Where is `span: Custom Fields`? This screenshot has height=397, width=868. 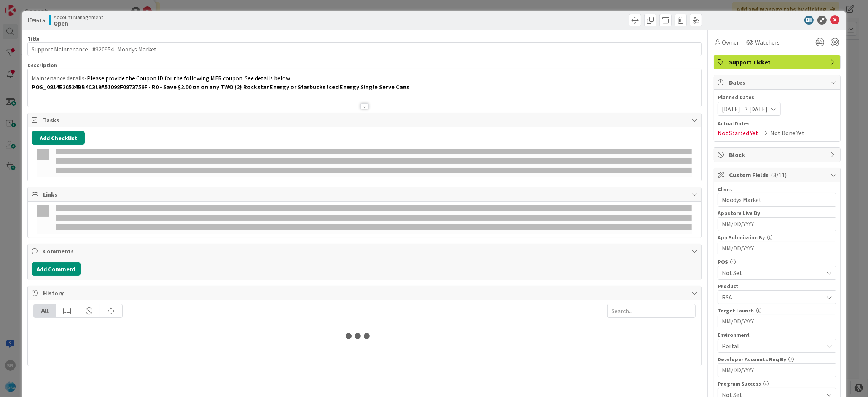 span: Custom Fields is located at coordinates (777, 175).